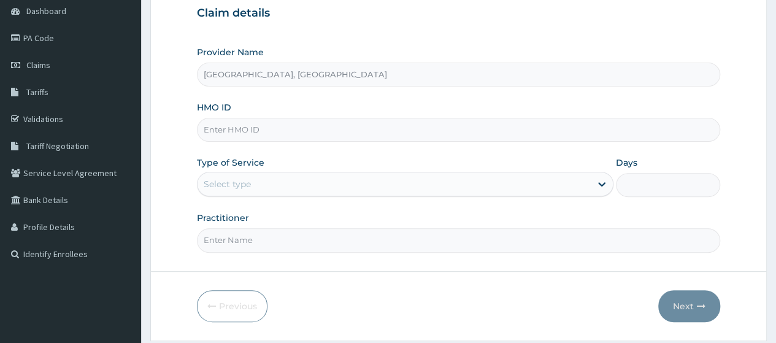 The image size is (776, 343). Describe the element at coordinates (627, 163) in the screenshot. I see `label: Days` at that location.